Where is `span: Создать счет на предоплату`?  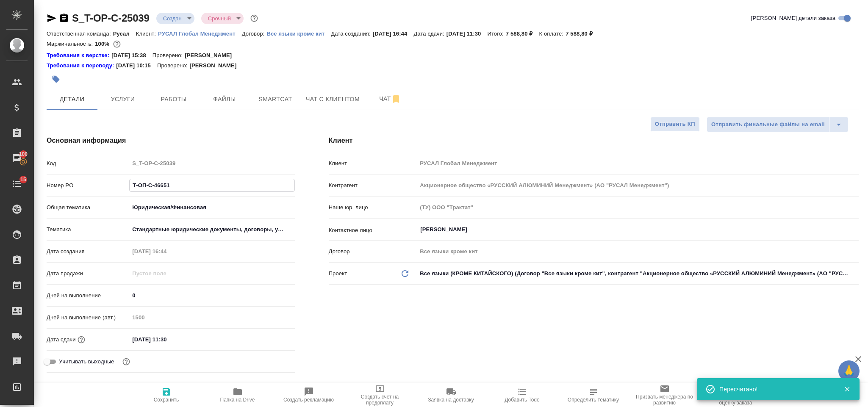 span: Создать счет на предоплату is located at coordinates (380, 400).